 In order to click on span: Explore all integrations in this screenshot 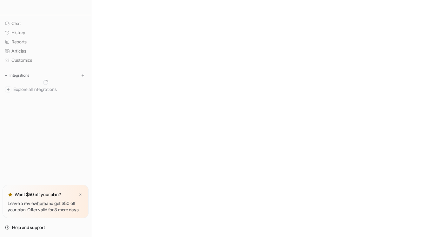, I will do `click(50, 90)`.